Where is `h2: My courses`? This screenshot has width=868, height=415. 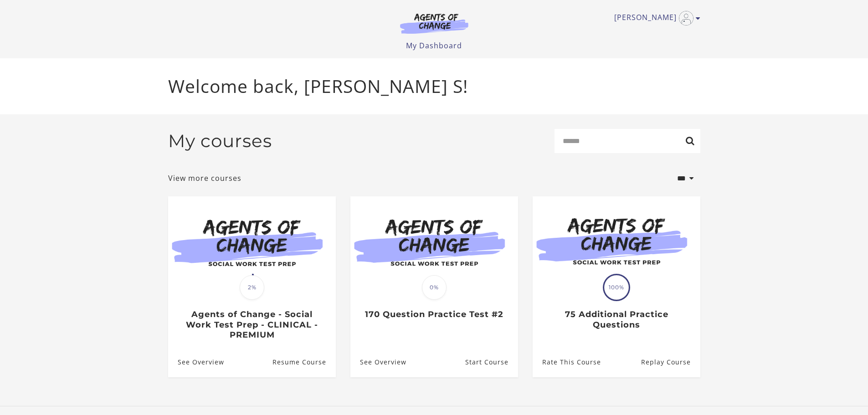 h2: My courses is located at coordinates (220, 141).